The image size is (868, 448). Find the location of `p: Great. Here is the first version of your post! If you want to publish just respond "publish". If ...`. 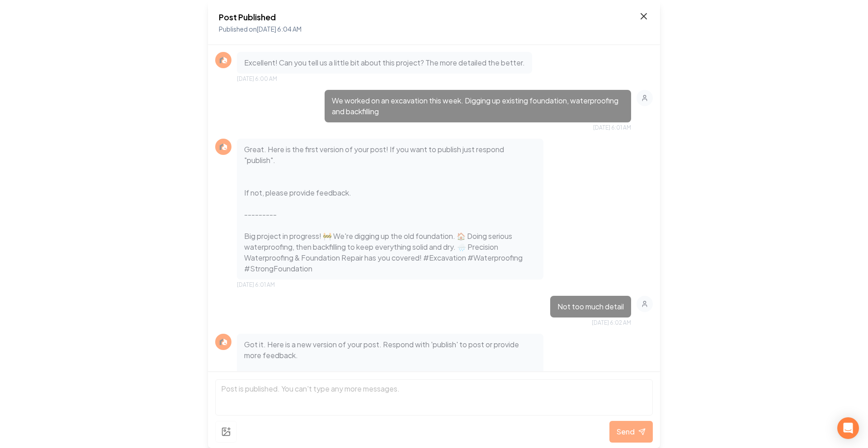

p: Great. Here is the first version of your post! If you want to publish just respond "publish". If ... is located at coordinates (390, 209).